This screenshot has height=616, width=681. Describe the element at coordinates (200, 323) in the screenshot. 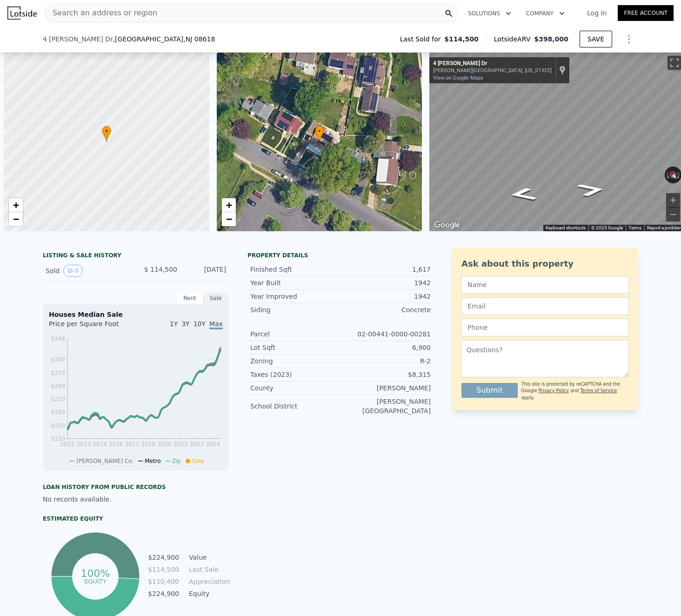

I see `span: 10Y` at that location.